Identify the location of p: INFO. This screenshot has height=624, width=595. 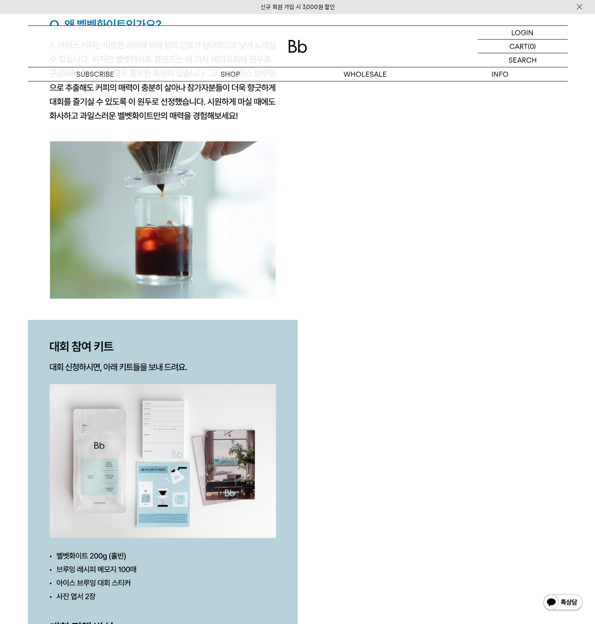
(500, 74).